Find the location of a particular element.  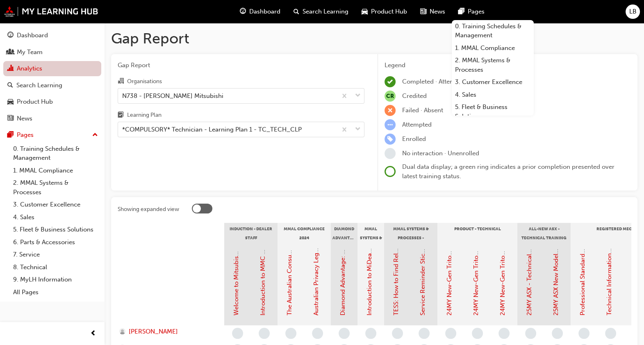

div: MMAL Compliance 2024 is located at coordinates (304, 233).